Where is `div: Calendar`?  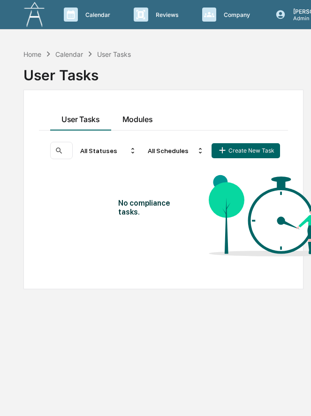 div: Calendar is located at coordinates (69, 54).